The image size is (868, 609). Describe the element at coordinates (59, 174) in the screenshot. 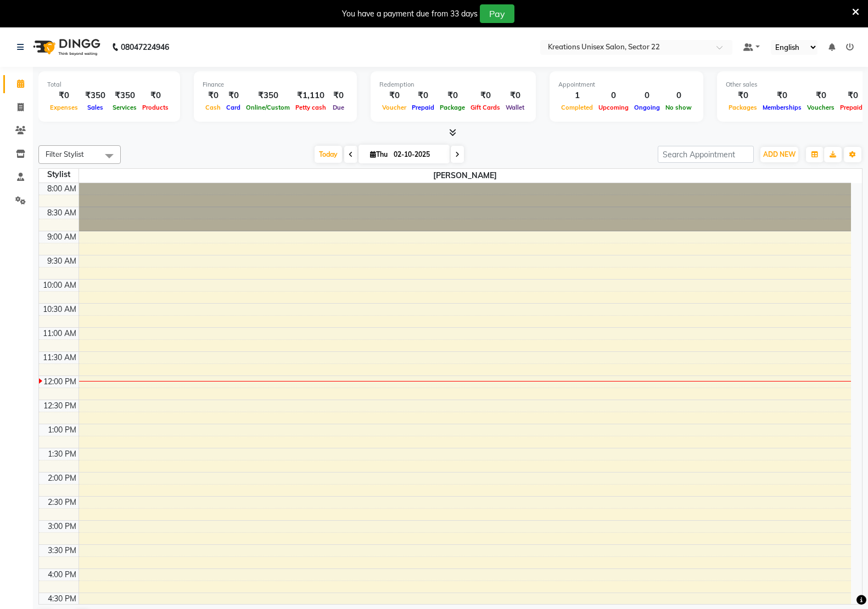

I see `div: Stylist` at that location.